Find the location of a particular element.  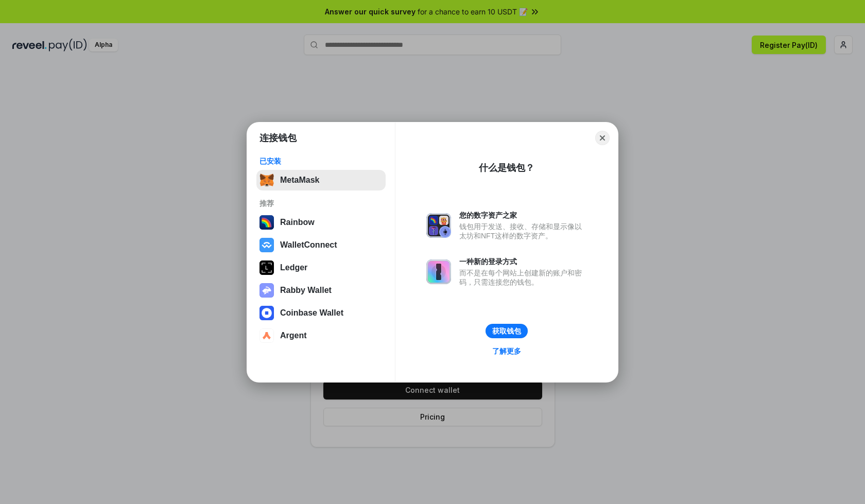

img: svg+xml,%3Csvg%20width%3D%22120%22%20height%3D%22120%22%20viewBox%3D%220%200%20120%20120%22%20fil... is located at coordinates (267, 222).